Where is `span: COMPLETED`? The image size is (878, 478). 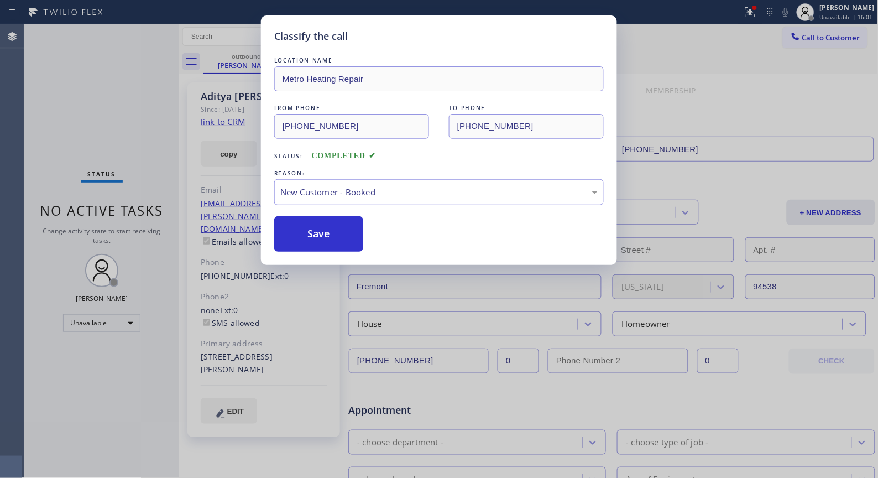
span: COMPLETED is located at coordinates (344, 155).